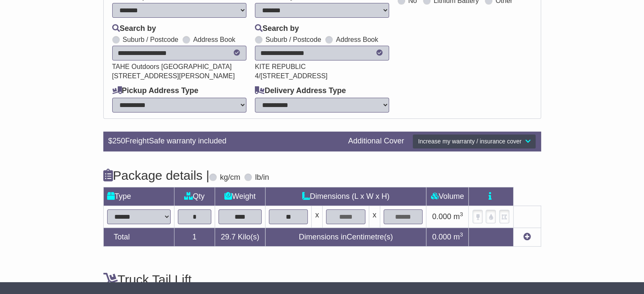  What do you see at coordinates (300, 91) in the screenshot?
I see `label: Delivery Address Type` at bounding box center [300, 91].